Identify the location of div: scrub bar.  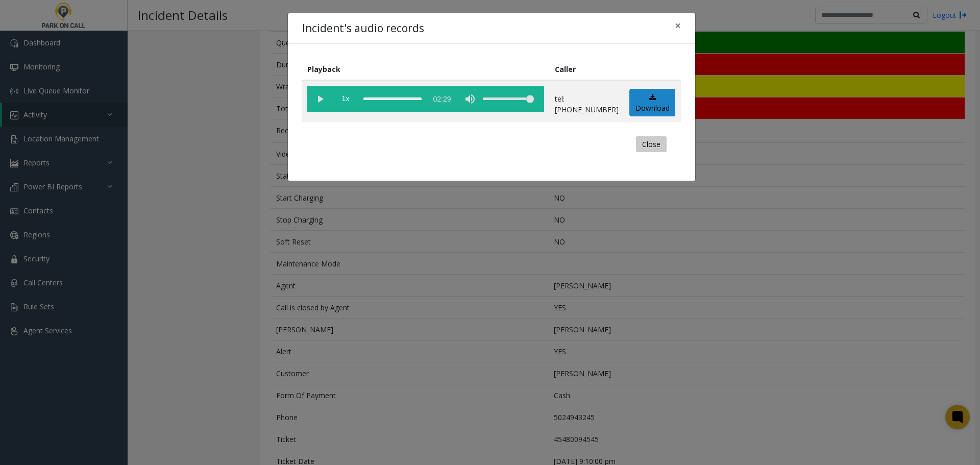
(393, 99).